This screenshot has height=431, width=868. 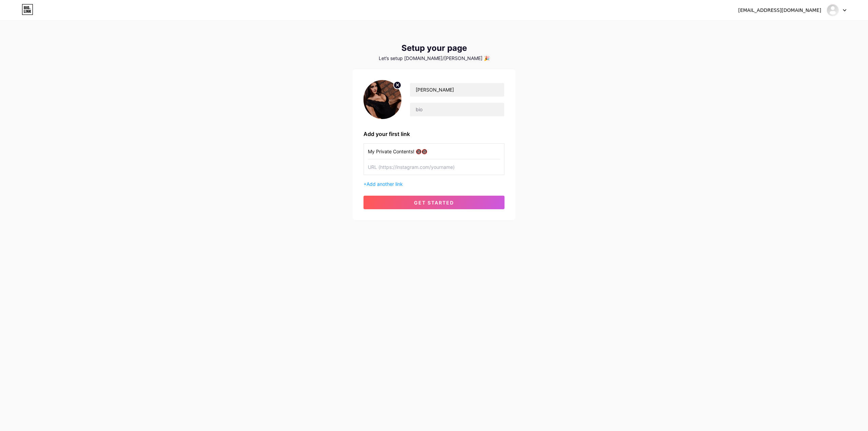 What do you see at coordinates (434, 48) in the screenshot?
I see `div: Setup your page` at bounding box center [434, 48].